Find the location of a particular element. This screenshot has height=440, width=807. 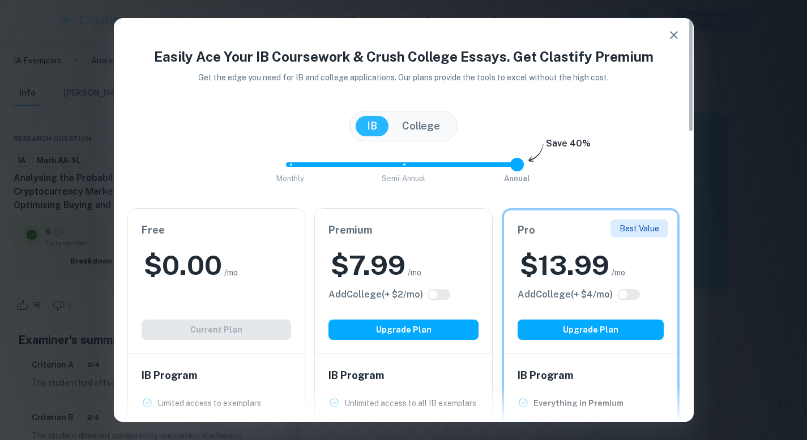

h6: Save 40% is located at coordinates (568, 147).